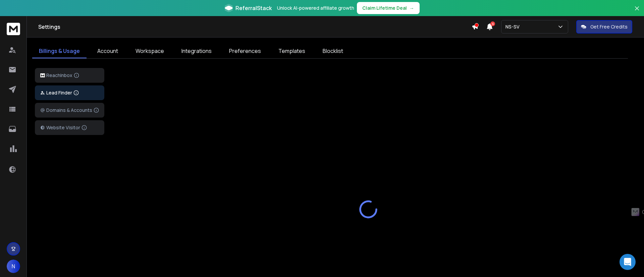 This screenshot has width=644, height=277. Describe the element at coordinates (255, 27) in the screenshot. I see `h1: Settings` at that location.